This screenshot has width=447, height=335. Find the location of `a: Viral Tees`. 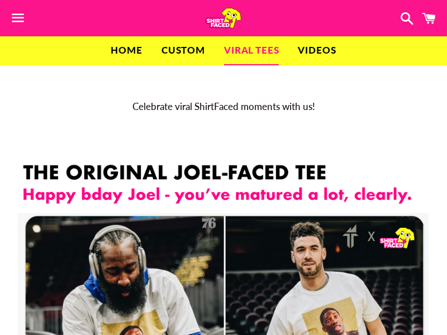

a: Viral Tees is located at coordinates (251, 50).